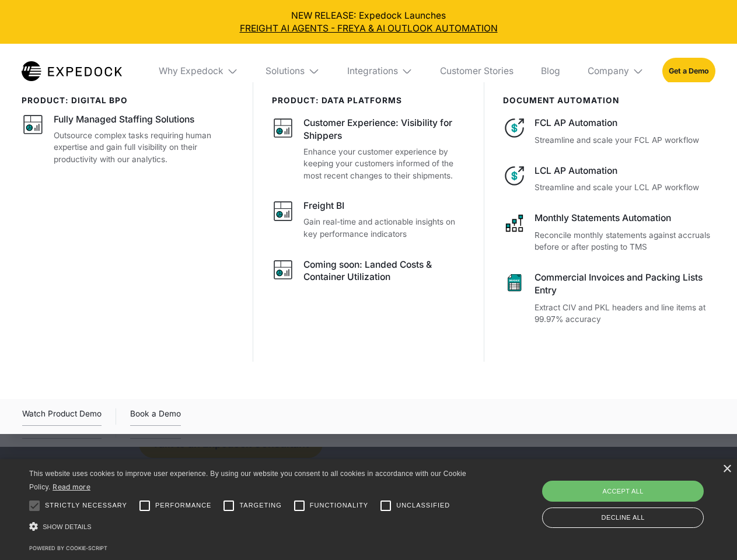 This screenshot has height=560, width=737. What do you see at coordinates (639, 497) in the screenshot?
I see `div: Chat Widget` at bounding box center [639, 497].